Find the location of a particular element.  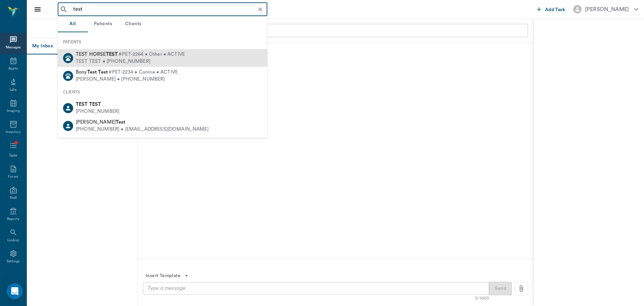

div: Reports is located at coordinates (13, 219).